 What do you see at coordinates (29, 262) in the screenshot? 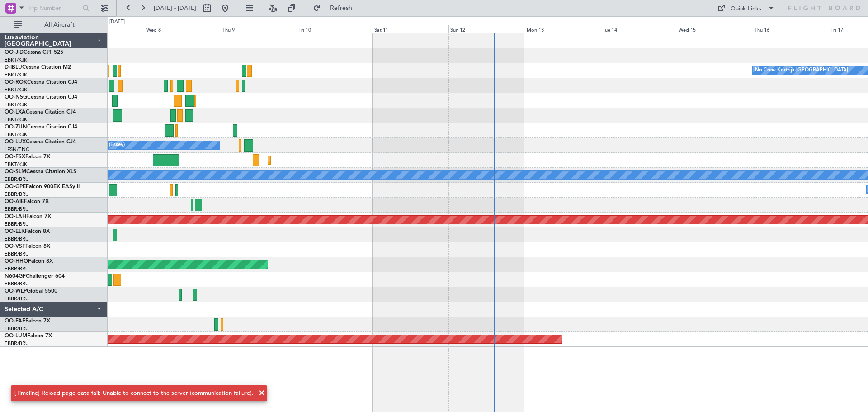
I see `a: OO-HHOFalcon 8X` at bounding box center [29, 262].